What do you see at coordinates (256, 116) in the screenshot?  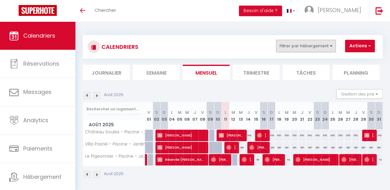 I see `th: 15` at bounding box center [256, 116].